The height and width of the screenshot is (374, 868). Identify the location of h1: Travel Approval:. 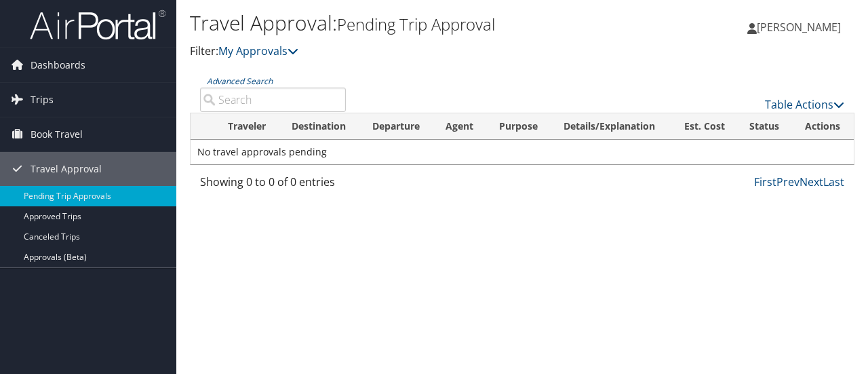
(411, 23).